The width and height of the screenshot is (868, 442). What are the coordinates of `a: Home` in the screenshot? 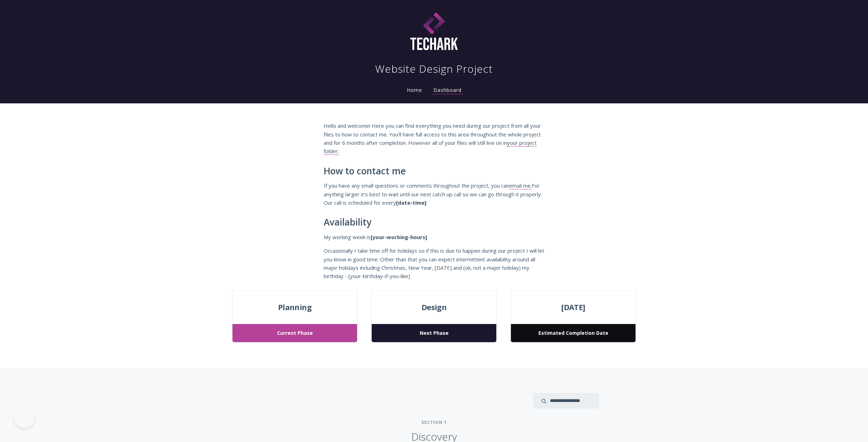 It's located at (415, 90).